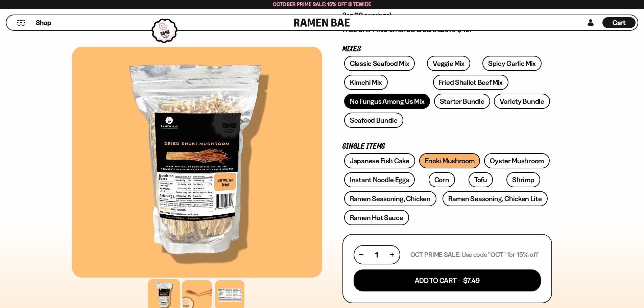  Describe the element at coordinates (449, 63) in the screenshot. I see `a: Veggie Mix` at that location.